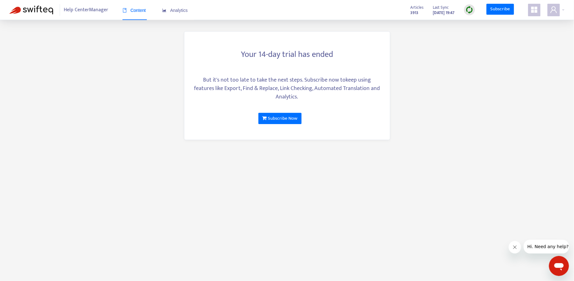 The image size is (574, 281). I want to click on span: Analytics, so click(175, 10).